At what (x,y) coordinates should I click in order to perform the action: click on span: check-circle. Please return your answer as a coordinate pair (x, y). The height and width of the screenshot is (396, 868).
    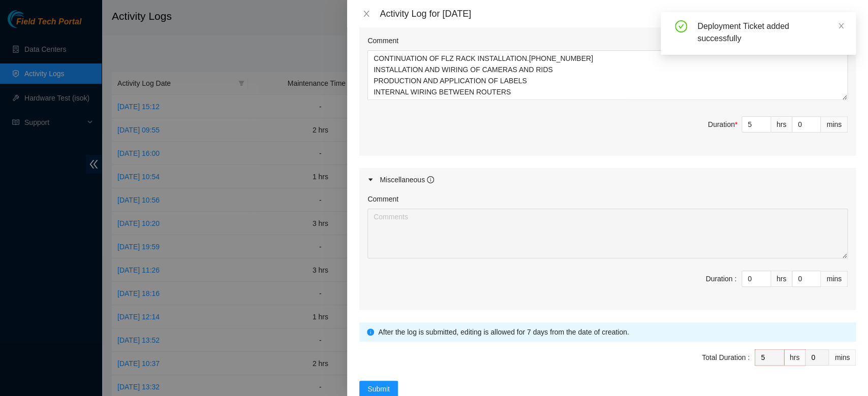
    Looking at the image, I should click on (681, 26).